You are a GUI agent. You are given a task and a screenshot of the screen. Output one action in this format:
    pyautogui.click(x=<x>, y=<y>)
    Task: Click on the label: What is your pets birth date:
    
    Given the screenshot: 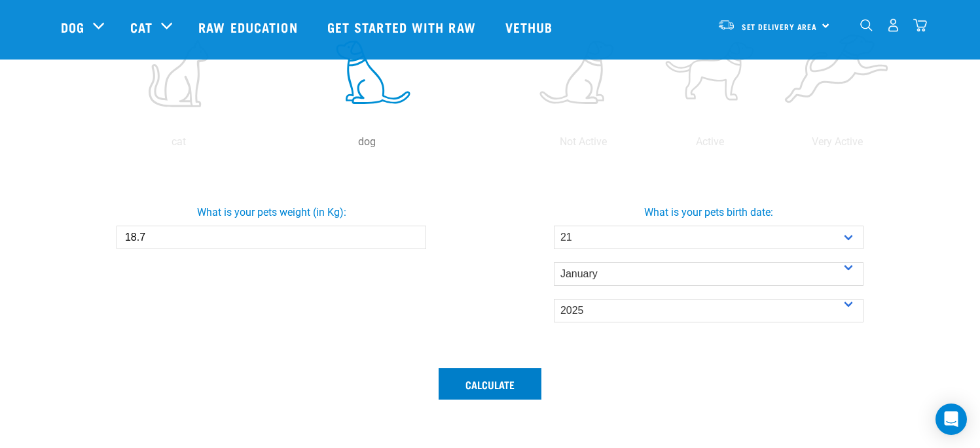 What is the action you would take?
    pyautogui.click(x=709, y=212)
    